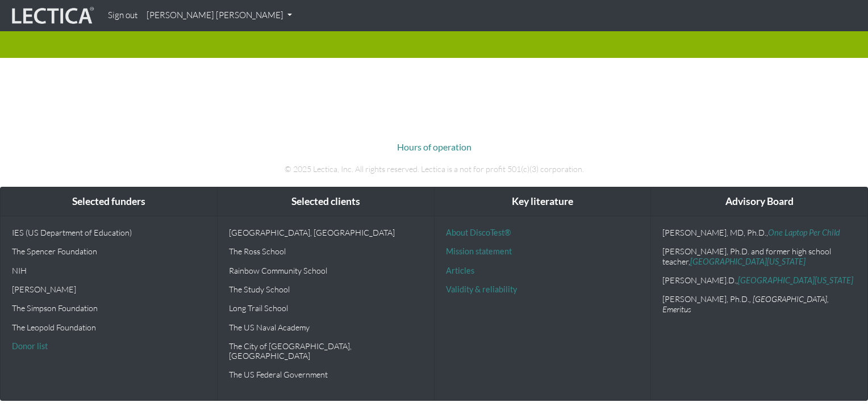 This screenshot has width=868, height=419. What do you see at coordinates (804, 232) in the screenshot?
I see `a: One Laptop Per Child` at bounding box center [804, 232].